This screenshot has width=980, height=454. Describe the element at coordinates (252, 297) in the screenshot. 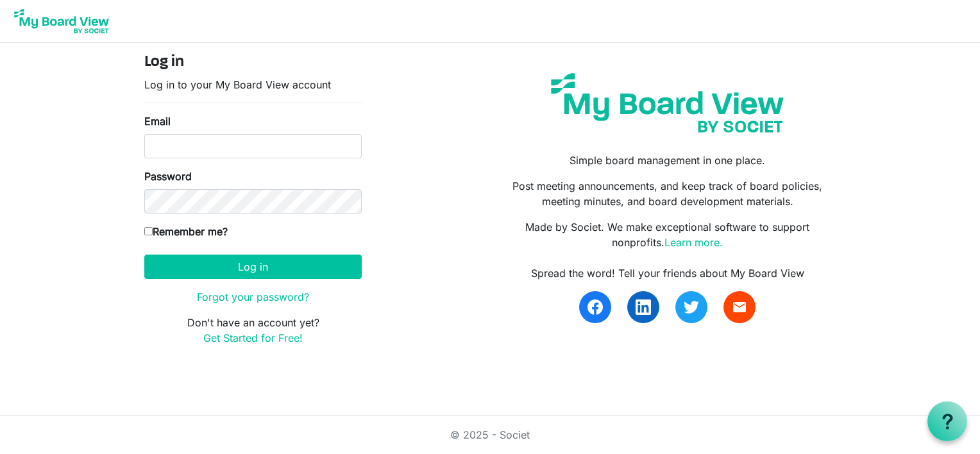

I see `a: Forgot your password?` at that location.